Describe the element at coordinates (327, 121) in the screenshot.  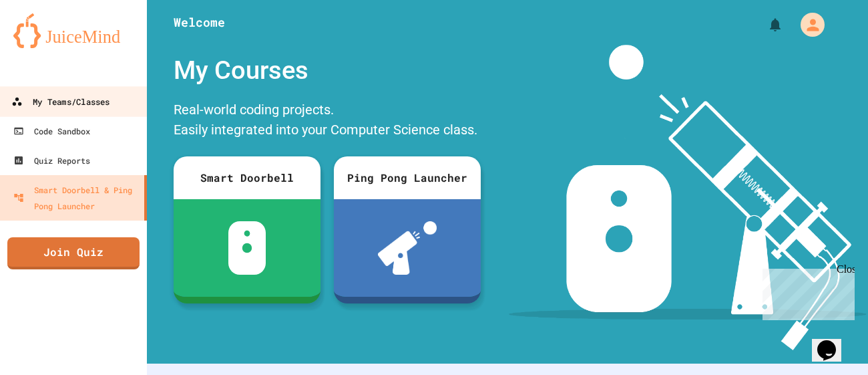
I see `div: Real-world coding projects. Easily integrated into your Computer Science class.` at that location.